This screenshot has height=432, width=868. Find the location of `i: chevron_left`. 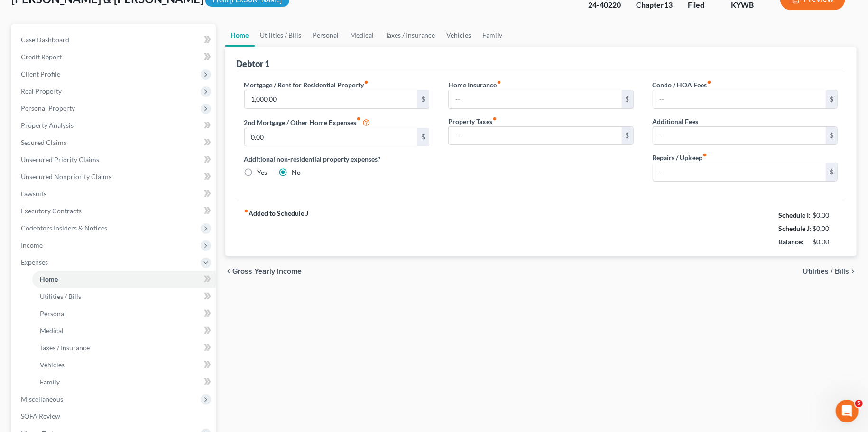

i: chevron_left is located at coordinates (229, 272).